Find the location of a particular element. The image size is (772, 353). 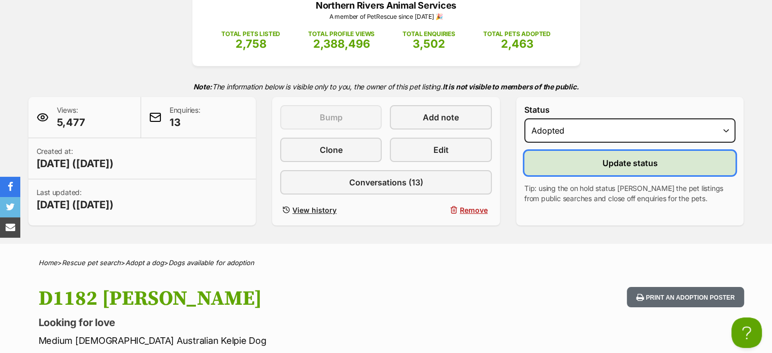

p: TOTAL ENQUIRIES is located at coordinates (429, 34).